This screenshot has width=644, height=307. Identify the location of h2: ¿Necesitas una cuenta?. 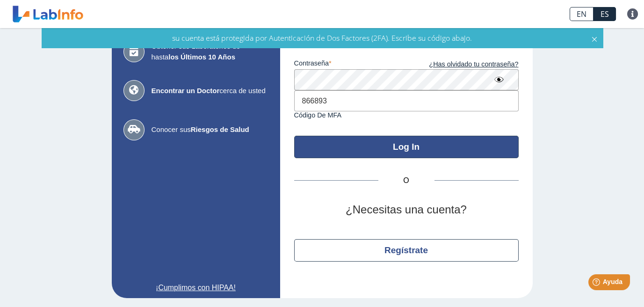
(407, 209).